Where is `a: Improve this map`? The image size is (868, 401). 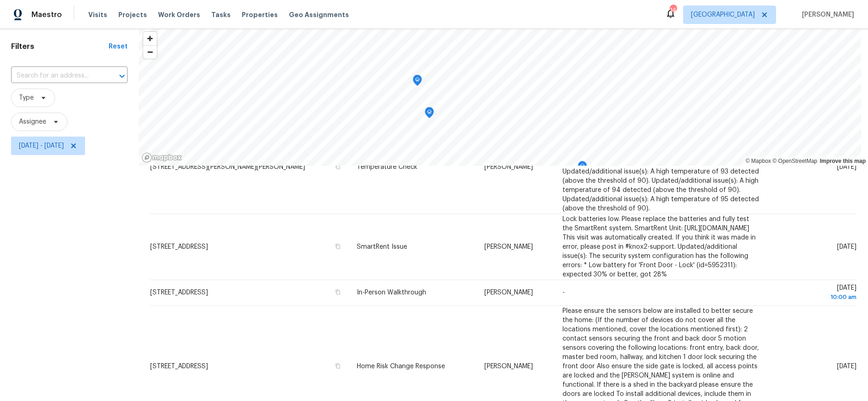
a: Improve this map is located at coordinates (842, 161).